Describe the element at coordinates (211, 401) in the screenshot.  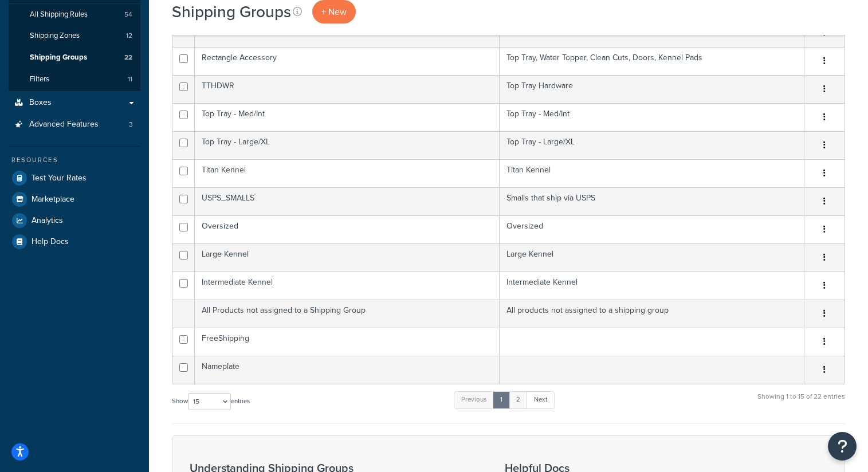
I see `label: Show entries` at that location.